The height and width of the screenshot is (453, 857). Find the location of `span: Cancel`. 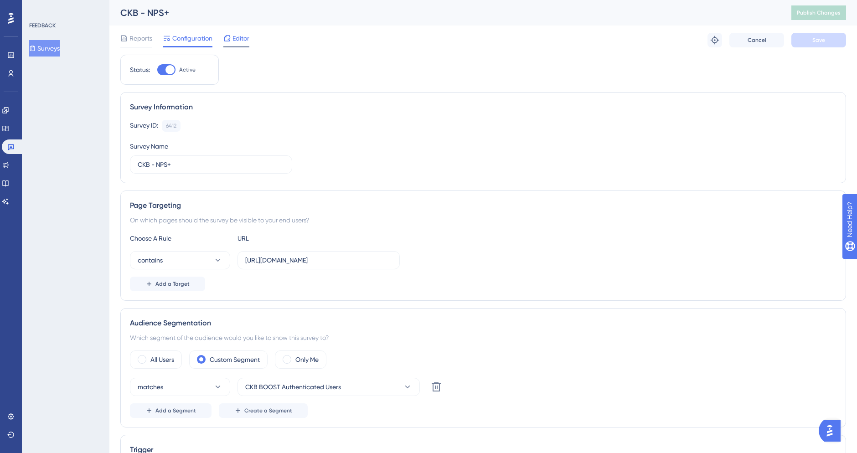

span: Cancel is located at coordinates (757, 40).